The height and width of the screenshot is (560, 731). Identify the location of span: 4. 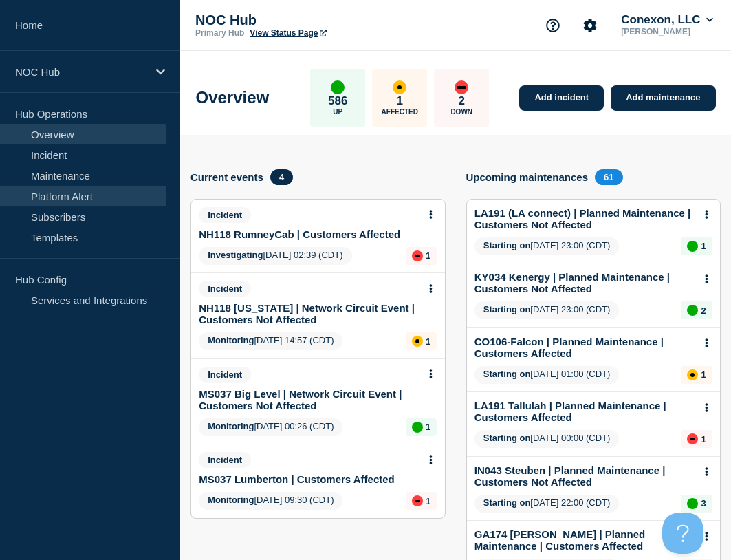
(281, 176).